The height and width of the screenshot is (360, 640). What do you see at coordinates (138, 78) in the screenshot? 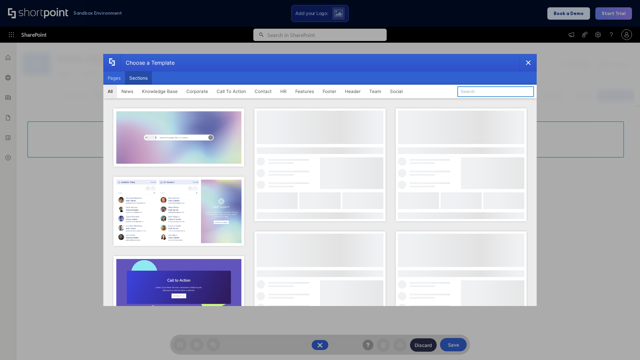
I see `button: Sections` at bounding box center [138, 78].